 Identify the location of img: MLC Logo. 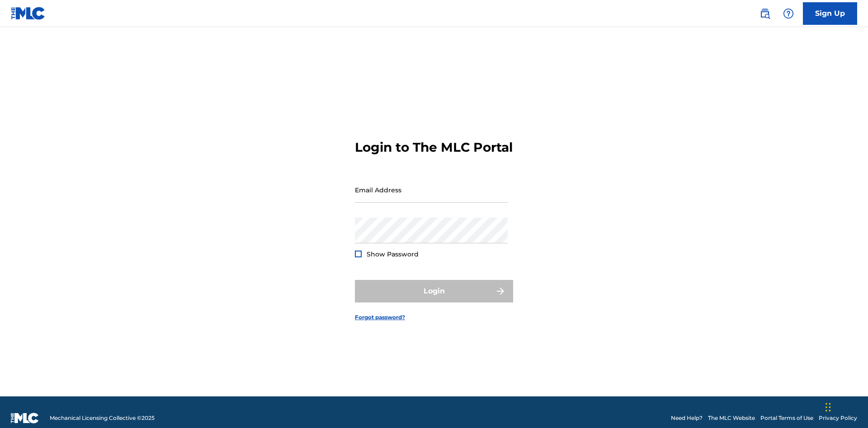
(28, 13).